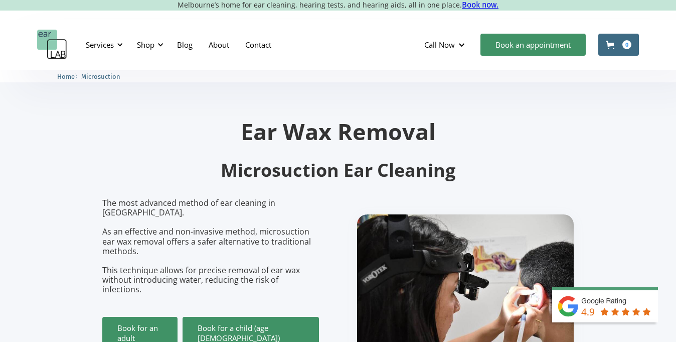 This screenshot has height=342, width=676. What do you see at coordinates (258, 45) in the screenshot?
I see `a: Contact` at bounding box center [258, 45].